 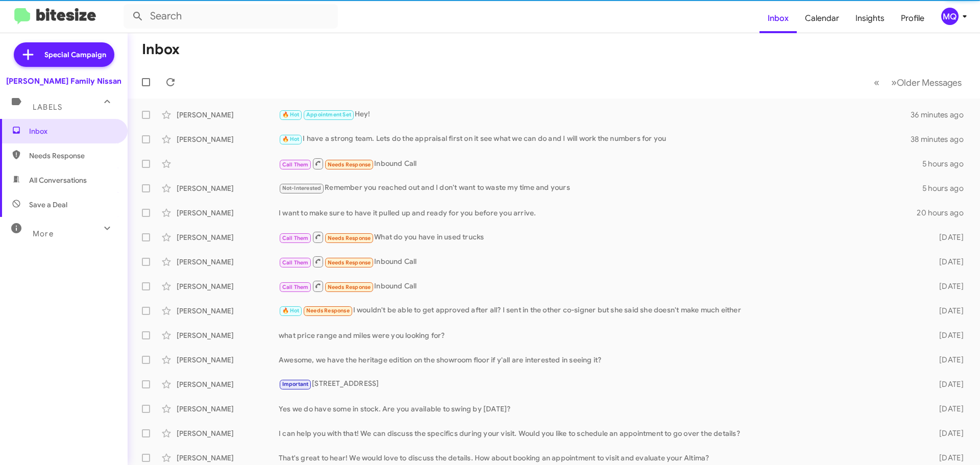 I want to click on div: I can help you with that! We can discuss the specifics during your visit. Would you like to sched..., so click(x=600, y=433).